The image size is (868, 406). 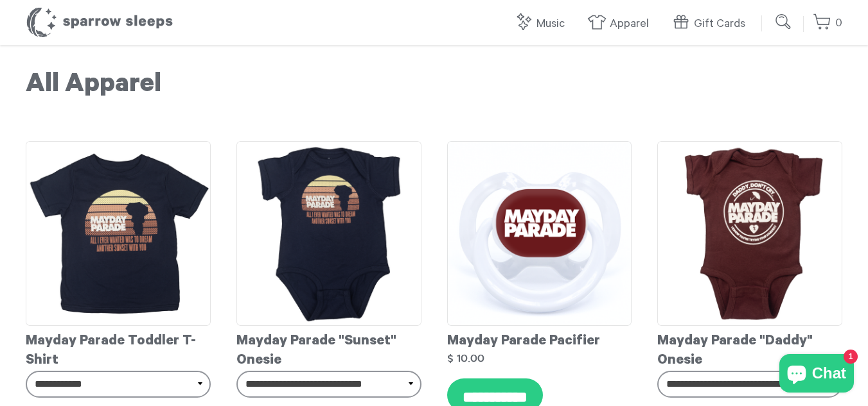 I want to click on div: Mayday Parade "Daddy" Onesie, so click(x=750, y=349).